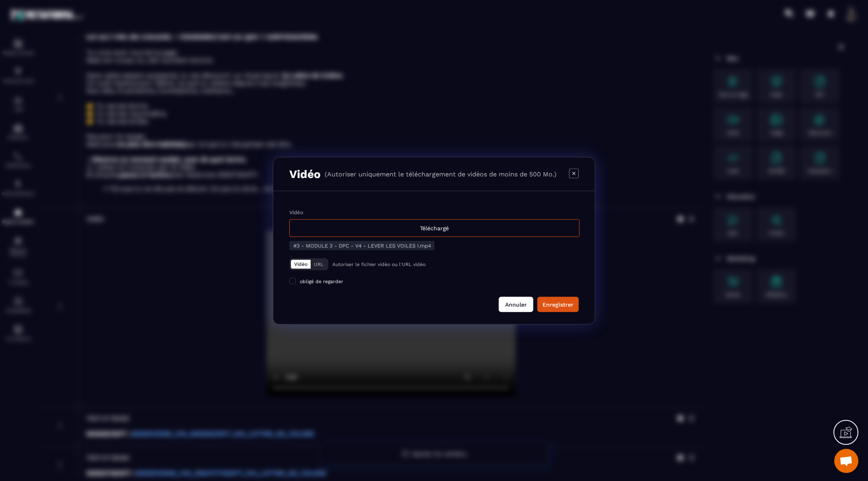 The width and height of the screenshot is (868, 481). What do you see at coordinates (296, 212) in the screenshot?
I see `label: Vidéo` at bounding box center [296, 212].